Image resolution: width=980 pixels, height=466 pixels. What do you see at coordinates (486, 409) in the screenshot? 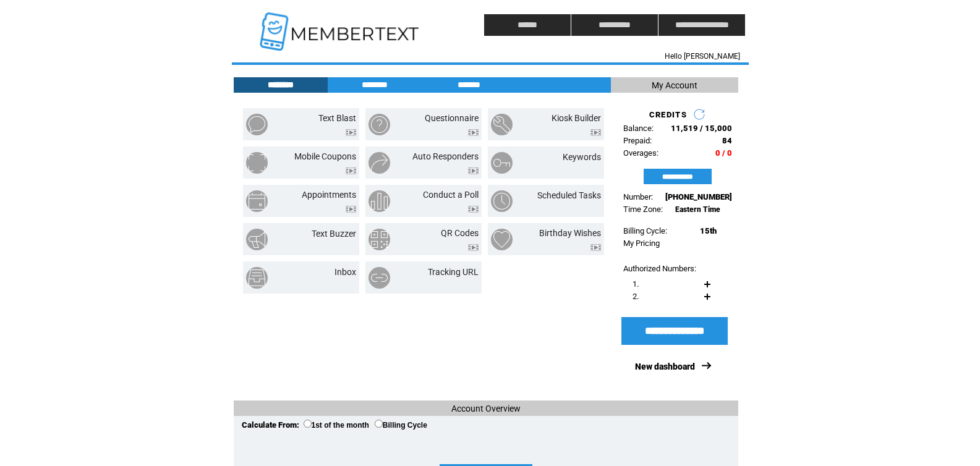
I see `span: Account Overview` at bounding box center [486, 409].